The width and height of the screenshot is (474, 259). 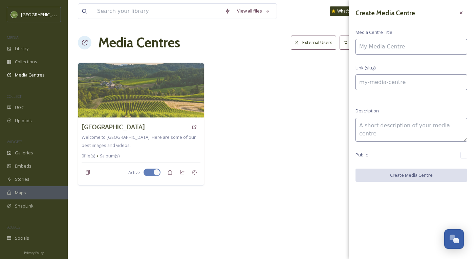 I want to click on span: 0 file(s), so click(x=88, y=156).